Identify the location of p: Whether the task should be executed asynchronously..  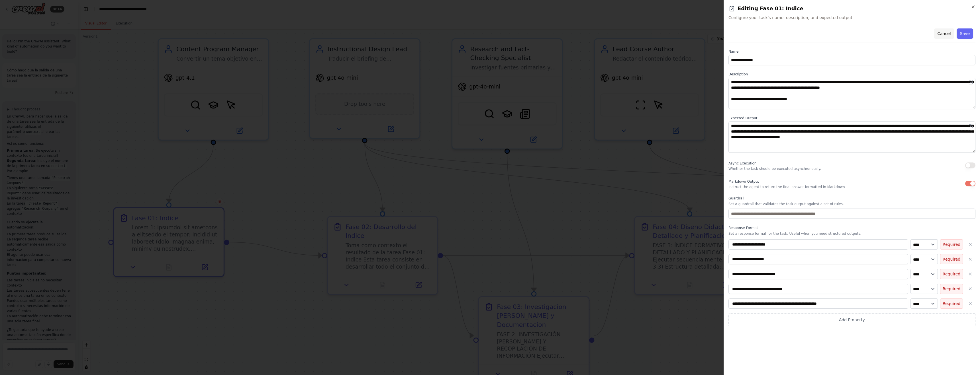
(774, 169).